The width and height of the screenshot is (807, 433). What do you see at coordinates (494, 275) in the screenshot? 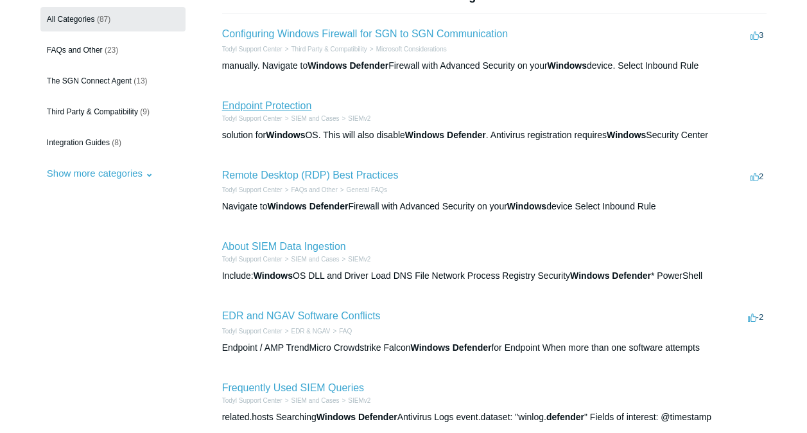
I see `div: Include: OS DLL and Driver Load DNS File Network Process Registry Security * PowerShell` at bounding box center [494, 275].